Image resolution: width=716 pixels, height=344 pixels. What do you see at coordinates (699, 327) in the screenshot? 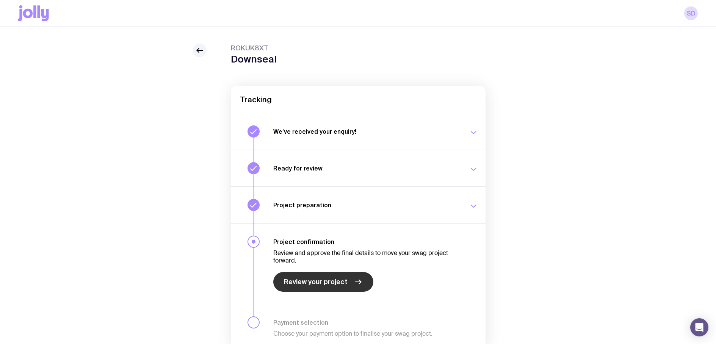
I see `div: Open Intercom Messenger` at bounding box center [699, 327].